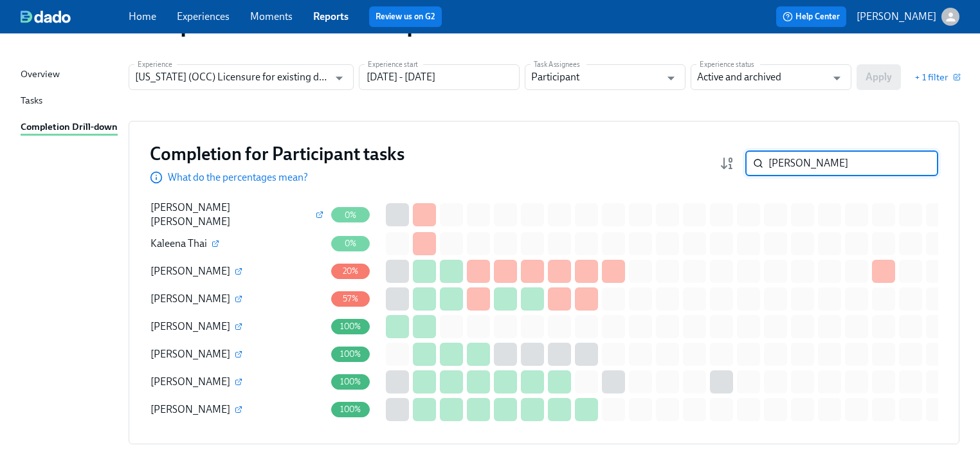 Image resolution: width=980 pixels, height=461 pixels. What do you see at coordinates (75, 16) in the screenshot?
I see `a: dado` at bounding box center [75, 16].